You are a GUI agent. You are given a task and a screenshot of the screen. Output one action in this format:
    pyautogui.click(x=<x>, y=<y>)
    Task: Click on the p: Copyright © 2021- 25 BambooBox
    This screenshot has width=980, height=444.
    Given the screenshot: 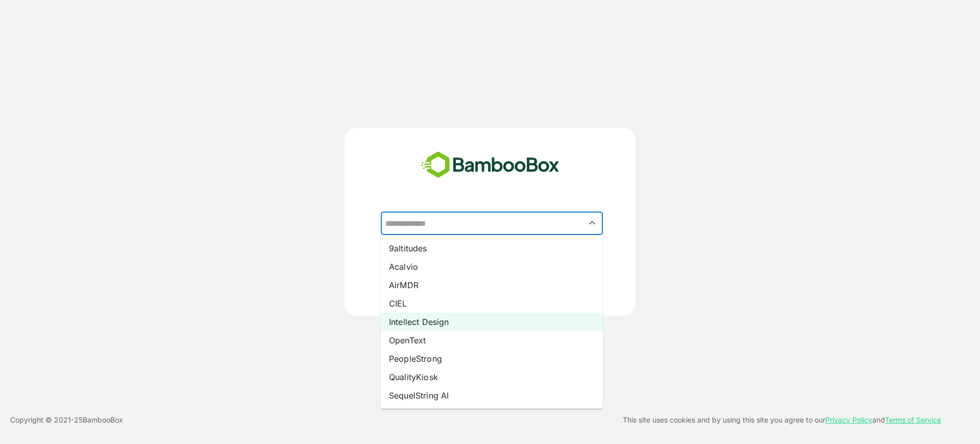 What is the action you would take?
    pyautogui.click(x=66, y=420)
    